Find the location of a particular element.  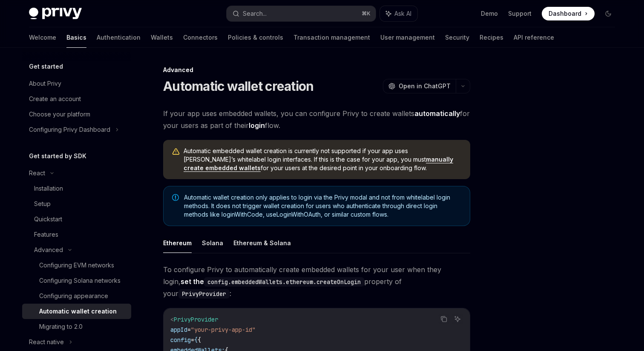

span: PrivyProvider is located at coordinates (196, 320).